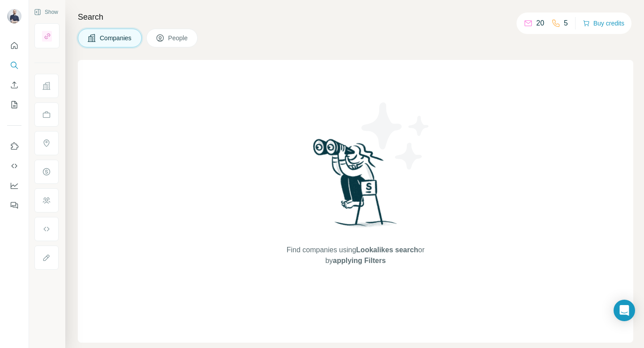  I want to click on img: Avatar, so click(14, 16).